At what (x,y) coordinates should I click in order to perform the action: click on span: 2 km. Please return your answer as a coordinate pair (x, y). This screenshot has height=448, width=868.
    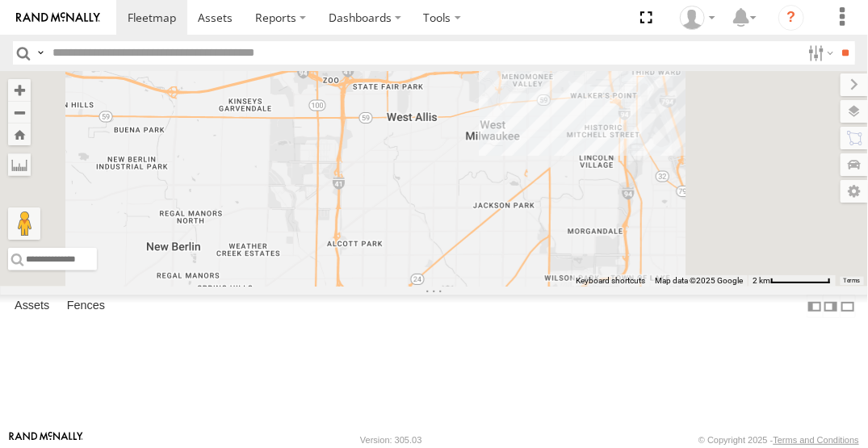
    Looking at the image, I should click on (761, 280).